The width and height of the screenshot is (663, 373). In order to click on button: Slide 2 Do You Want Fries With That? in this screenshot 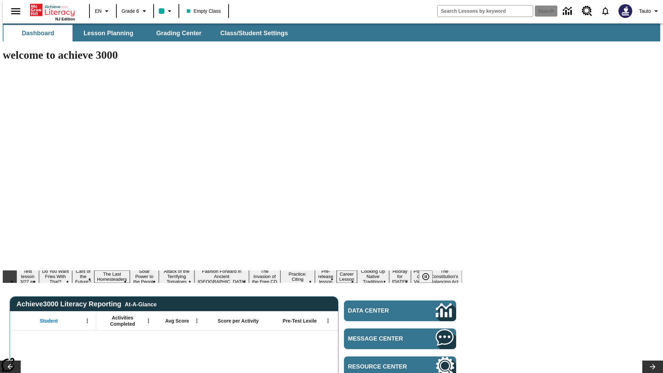, I will do `click(56, 276)`.